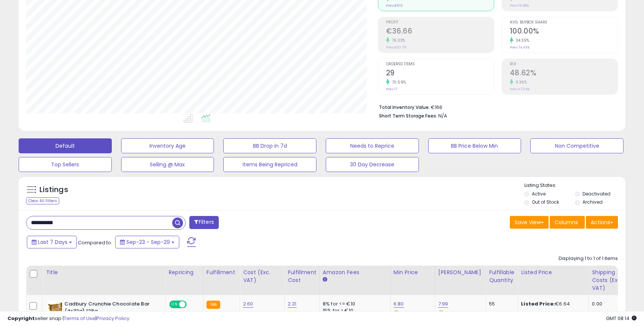 The height and width of the screenshot is (326, 644). Describe the element at coordinates (520, 47) in the screenshot. I see `small: Prev: 74.43%` at that location.